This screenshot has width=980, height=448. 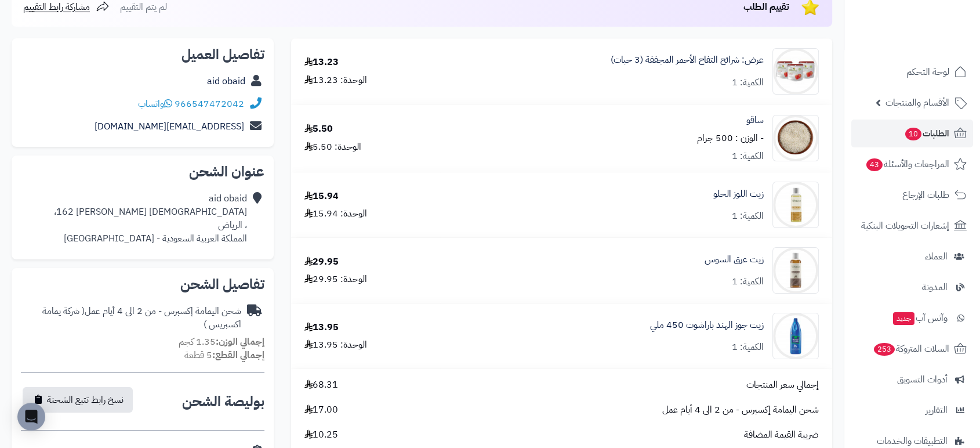 I want to click on a: الطلبات10, so click(x=912, y=133).